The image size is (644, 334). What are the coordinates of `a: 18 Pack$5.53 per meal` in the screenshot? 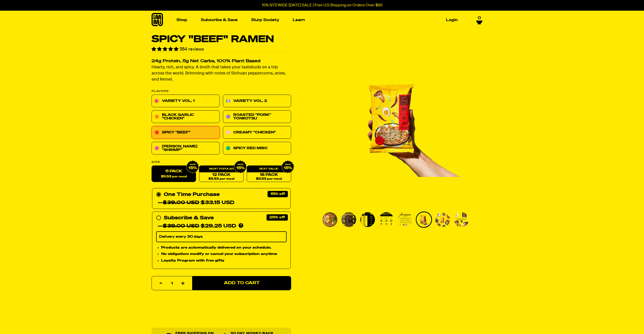 It's located at (269, 174).